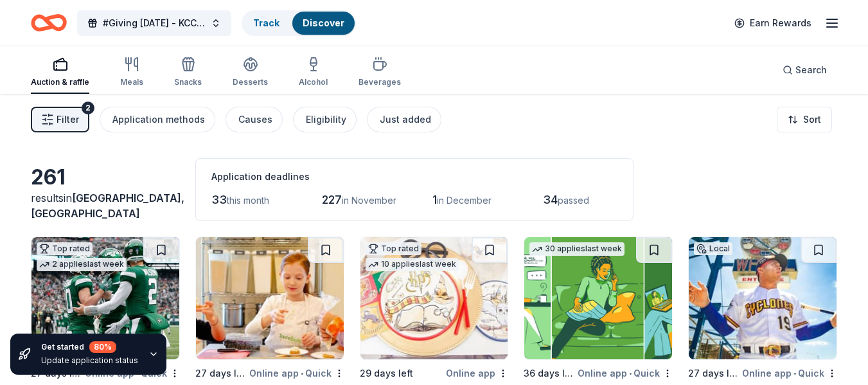 This screenshot has height=385, width=868. I want to click on span: in December, so click(464, 200).